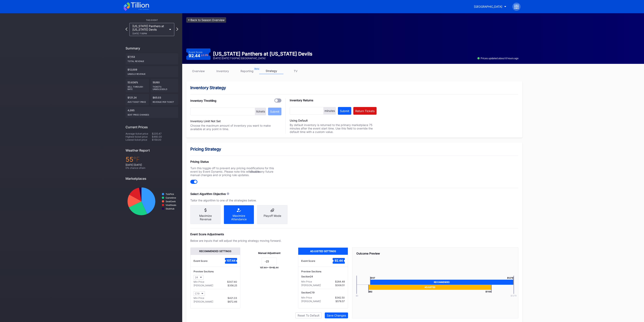  Describe the element at coordinates (152, 112) in the screenshot. I see `div: 4,095` at that location.